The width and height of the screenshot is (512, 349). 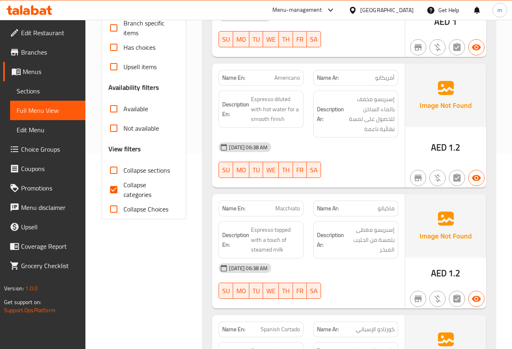 What do you see at coordinates (136, 109) in the screenshot?
I see `span: Available` at bounding box center [136, 109].